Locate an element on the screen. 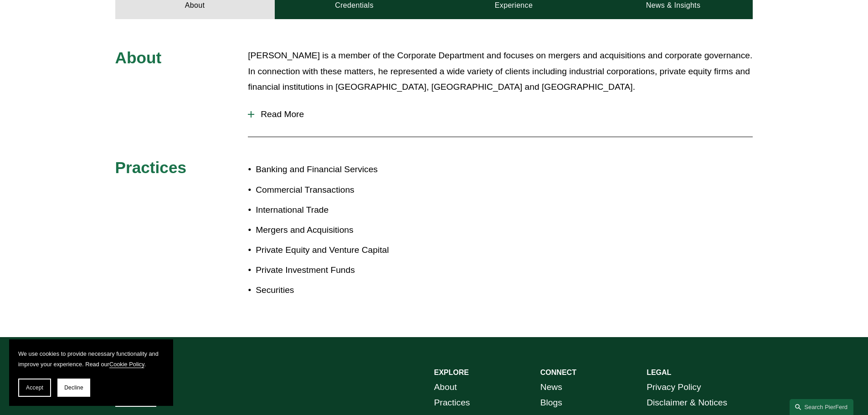 The width and height of the screenshot is (868, 415). a: Disclaimer & Notices is located at coordinates (687, 403).